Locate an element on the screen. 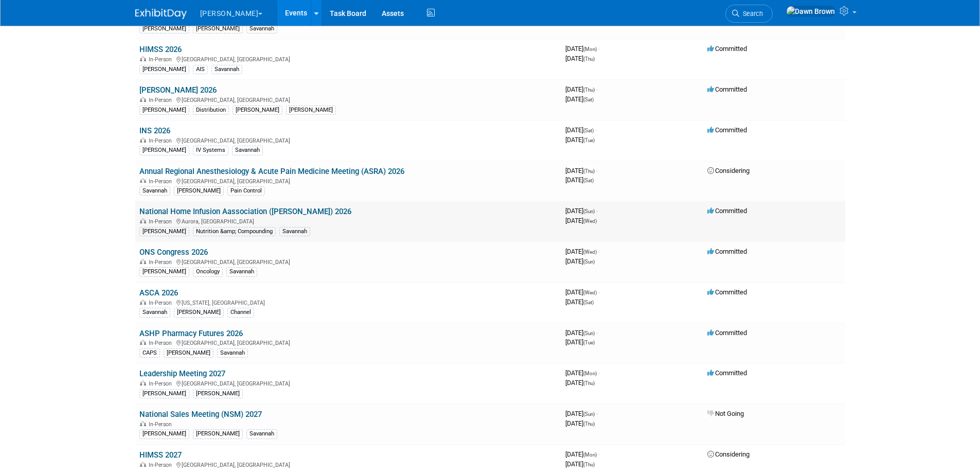 This screenshot has height=473, width=980. div: Nutrition &amp; Compounding is located at coordinates (234, 231).